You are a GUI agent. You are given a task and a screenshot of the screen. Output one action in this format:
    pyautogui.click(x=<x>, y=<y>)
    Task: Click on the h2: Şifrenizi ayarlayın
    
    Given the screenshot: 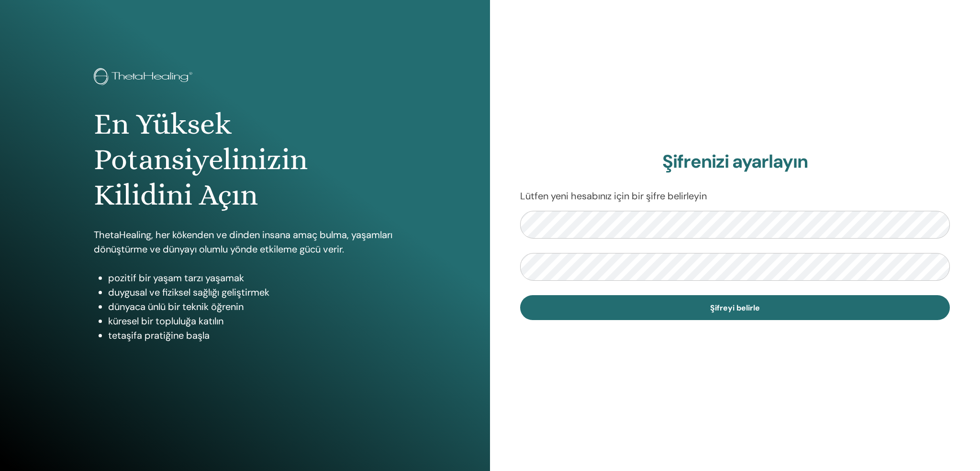 What is the action you would take?
    pyautogui.click(x=735, y=162)
    